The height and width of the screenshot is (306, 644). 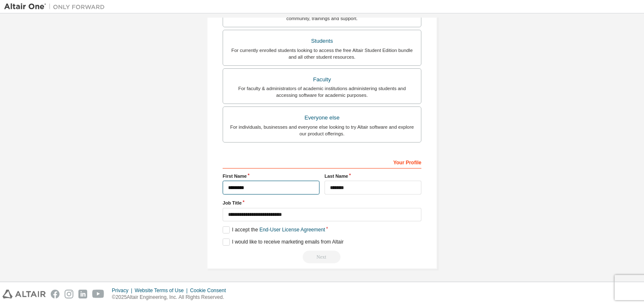 I want to click on img: facebook.svg, so click(x=55, y=294).